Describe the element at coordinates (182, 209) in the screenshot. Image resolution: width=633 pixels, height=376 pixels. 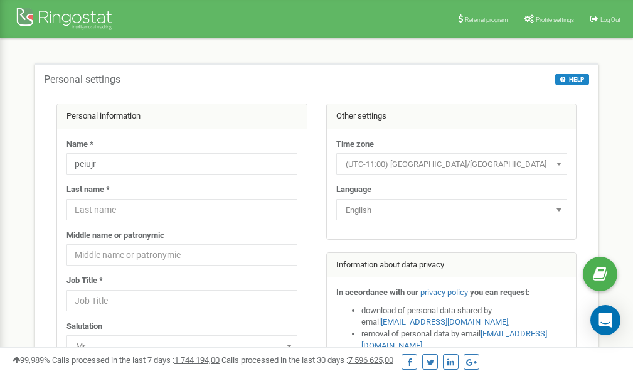
I see `input: Last name` at that location.